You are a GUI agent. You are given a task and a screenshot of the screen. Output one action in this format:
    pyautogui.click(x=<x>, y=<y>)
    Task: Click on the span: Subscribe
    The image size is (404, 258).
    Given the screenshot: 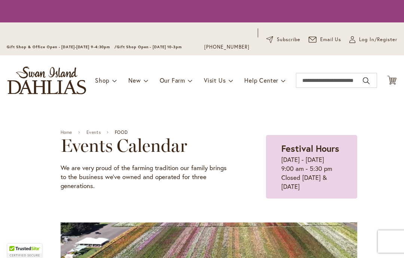 What is the action you would take?
    pyautogui.click(x=288, y=40)
    